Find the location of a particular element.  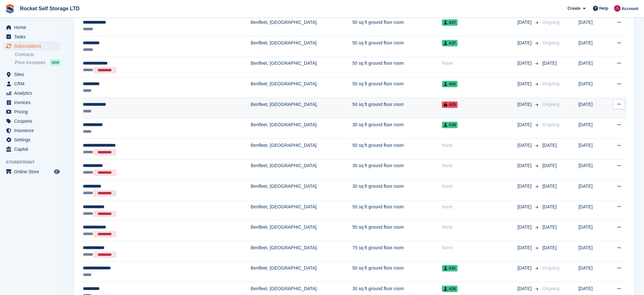

span: CRM is located at coordinates (33, 84).